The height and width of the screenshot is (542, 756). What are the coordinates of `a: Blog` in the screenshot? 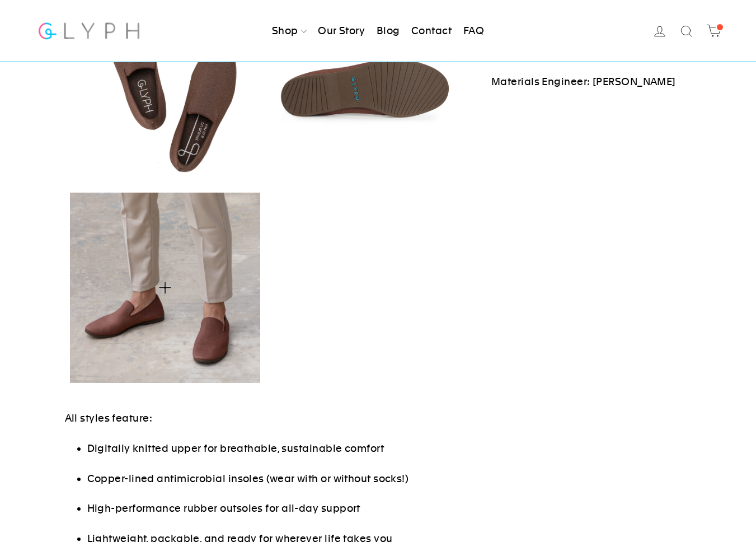 It's located at (388, 31).